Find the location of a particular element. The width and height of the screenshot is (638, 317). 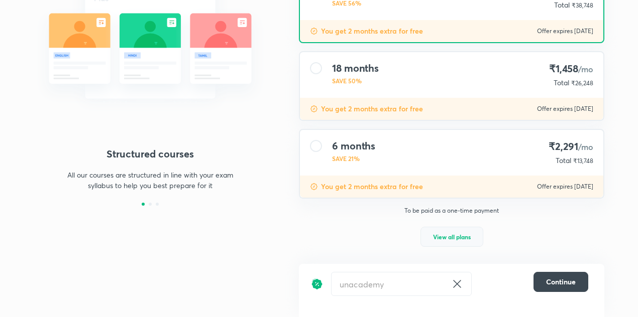

h4: Structured courses is located at coordinates (150, 154).